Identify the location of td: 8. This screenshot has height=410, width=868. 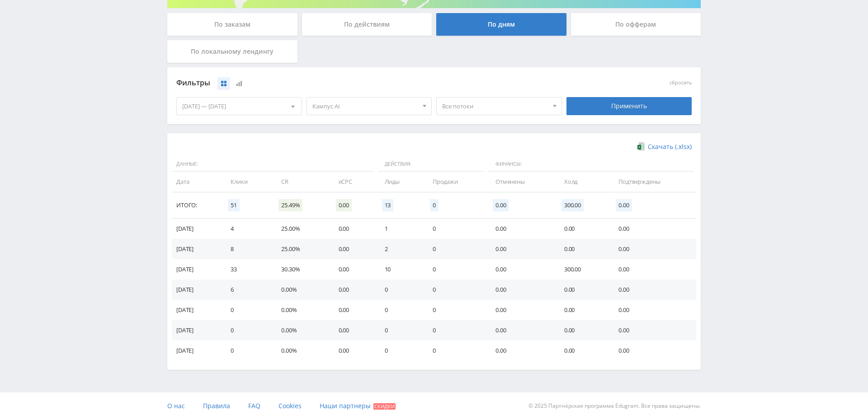
(247, 249).